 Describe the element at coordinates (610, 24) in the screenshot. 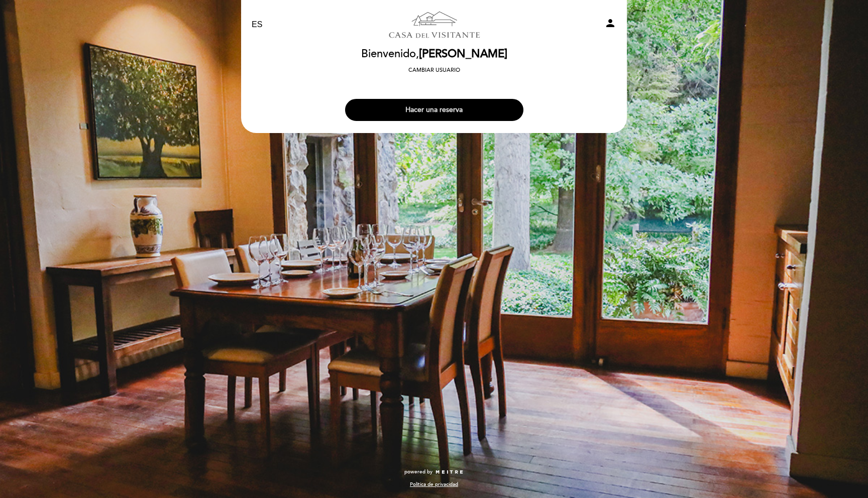

I see `button: person` at that location.